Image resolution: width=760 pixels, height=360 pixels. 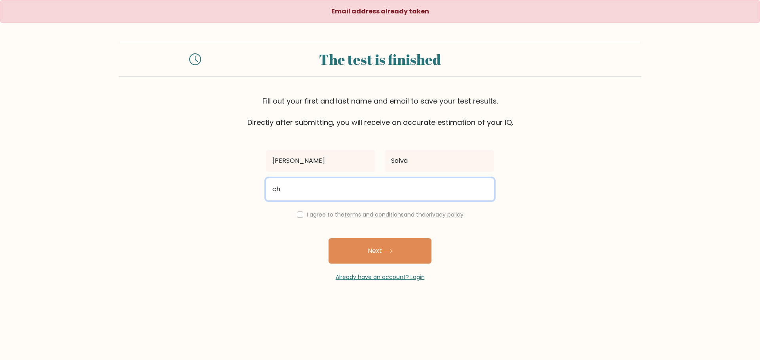 I want to click on label: I agree to the and the, so click(x=385, y=215).